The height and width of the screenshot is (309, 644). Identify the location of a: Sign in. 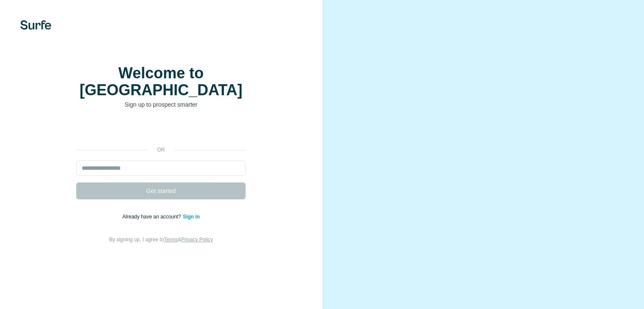
(191, 217).